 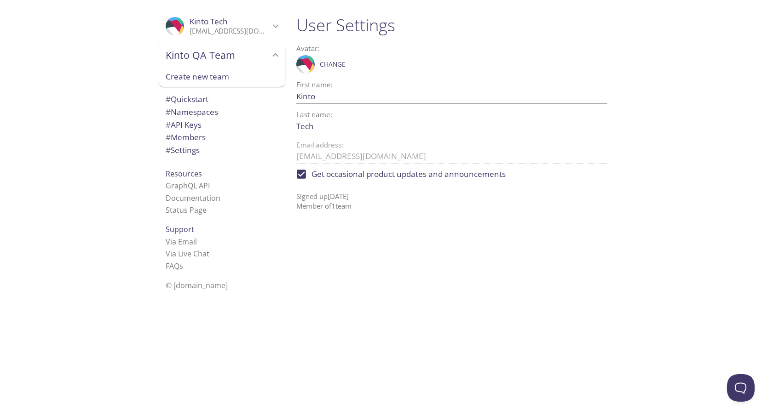 I want to click on label: First name:, so click(x=314, y=85).